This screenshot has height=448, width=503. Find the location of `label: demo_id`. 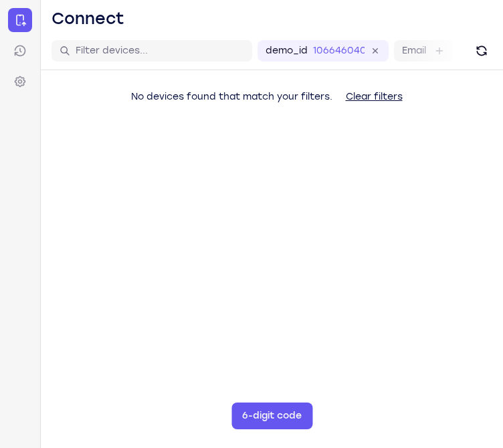

label: demo_id is located at coordinates (287, 51).